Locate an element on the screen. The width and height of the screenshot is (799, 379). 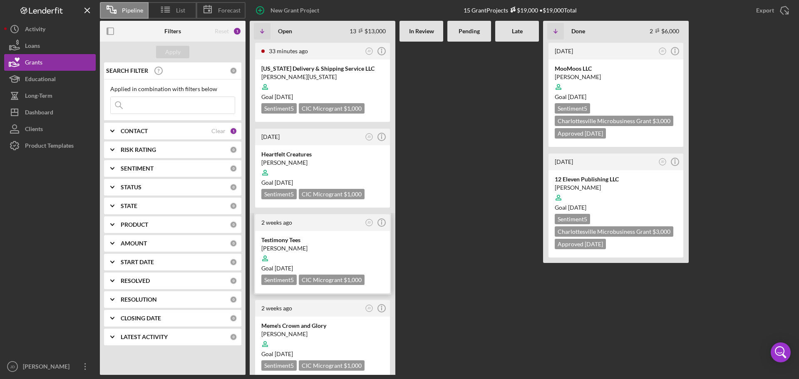
time: 2025-05-27 07:48 is located at coordinates (564, 161).